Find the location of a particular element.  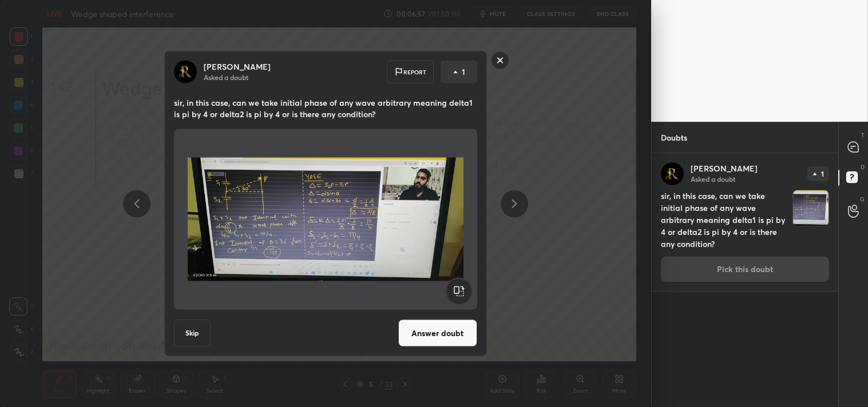

div: Report is located at coordinates (410, 72).